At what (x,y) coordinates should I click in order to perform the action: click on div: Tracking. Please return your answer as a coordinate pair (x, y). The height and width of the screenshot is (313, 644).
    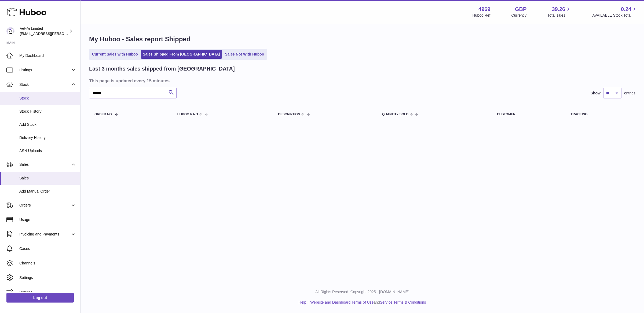
    Looking at the image, I should click on (600, 114).